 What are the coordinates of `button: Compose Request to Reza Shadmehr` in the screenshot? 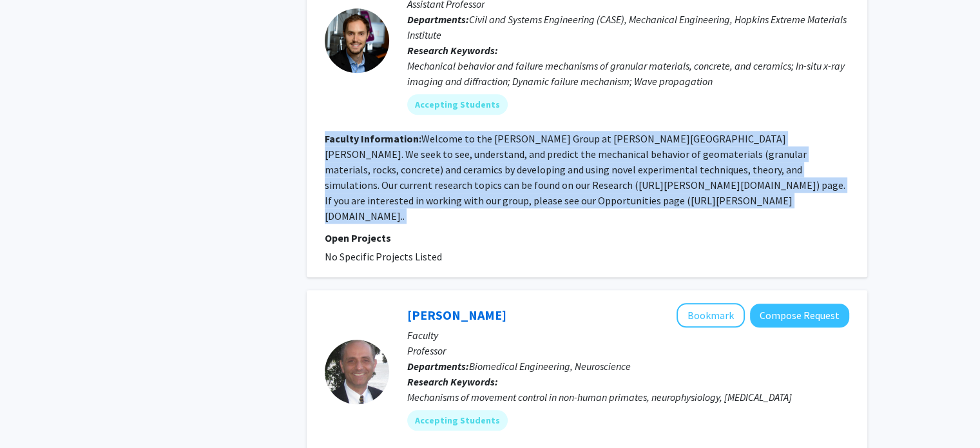 It's located at (800, 315).